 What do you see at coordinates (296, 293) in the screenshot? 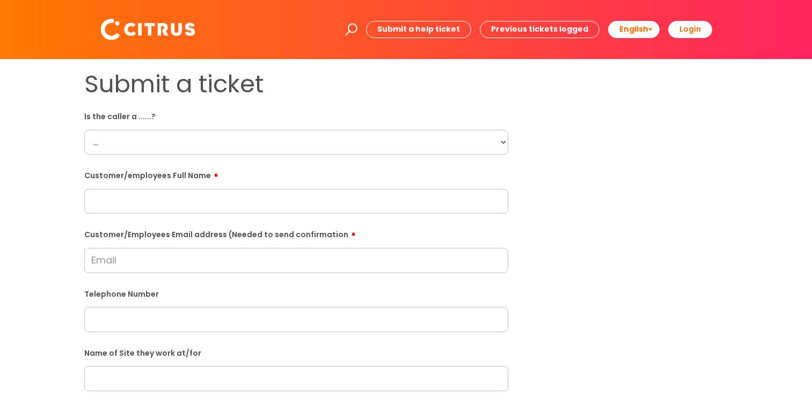
I see `label: Telephone Number` at bounding box center [296, 293].